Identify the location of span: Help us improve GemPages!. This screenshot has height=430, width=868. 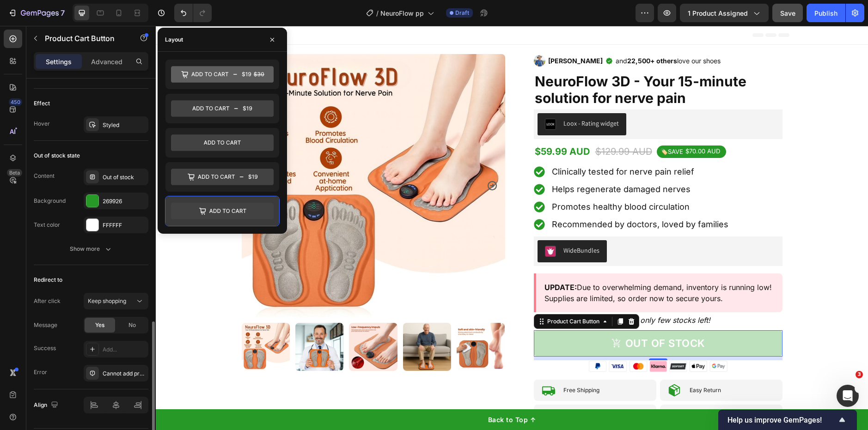
(782, 419).